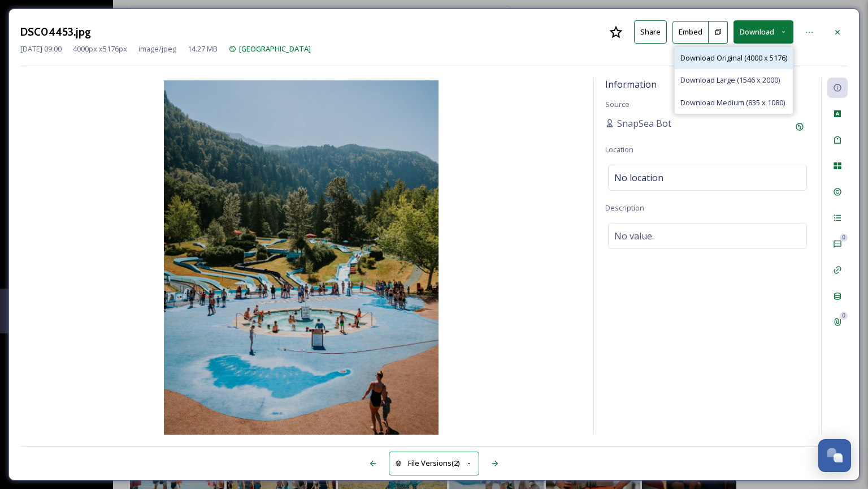  I want to click on span: Information, so click(631, 84).